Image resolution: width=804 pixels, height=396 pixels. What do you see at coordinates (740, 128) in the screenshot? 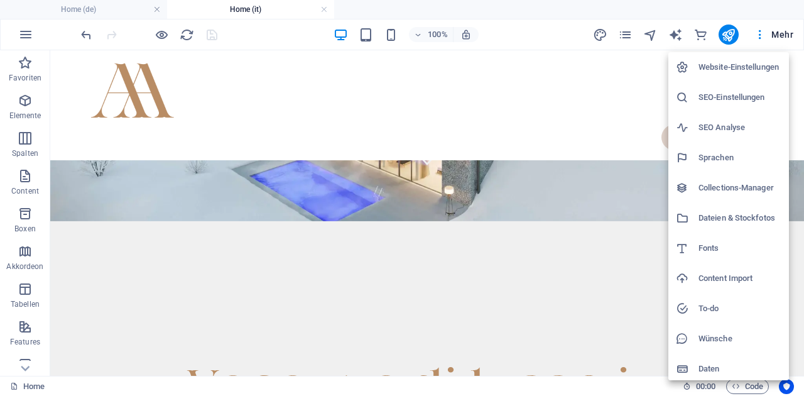
I see `h6: SEO Analyse` at bounding box center [740, 128].